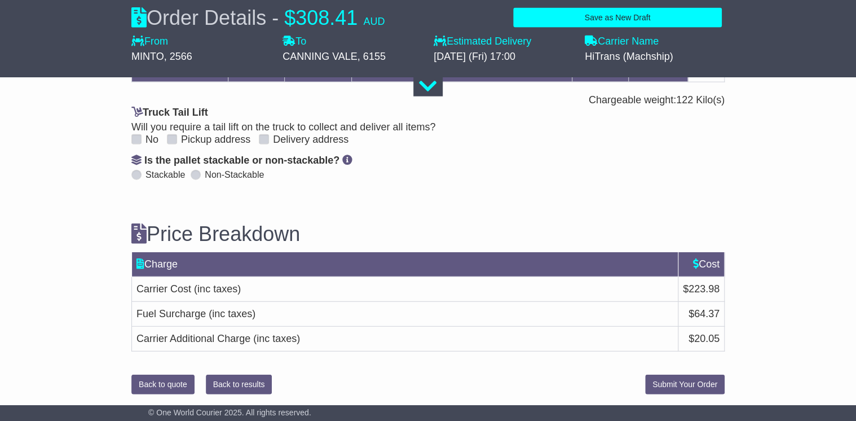 The width and height of the screenshot is (856, 421). Describe the element at coordinates (148, 56) in the screenshot. I see `span: MINTO` at that location.